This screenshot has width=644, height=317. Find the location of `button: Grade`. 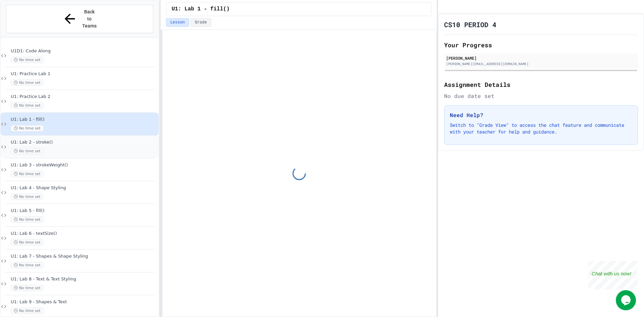

button: Grade is located at coordinates (201, 23).